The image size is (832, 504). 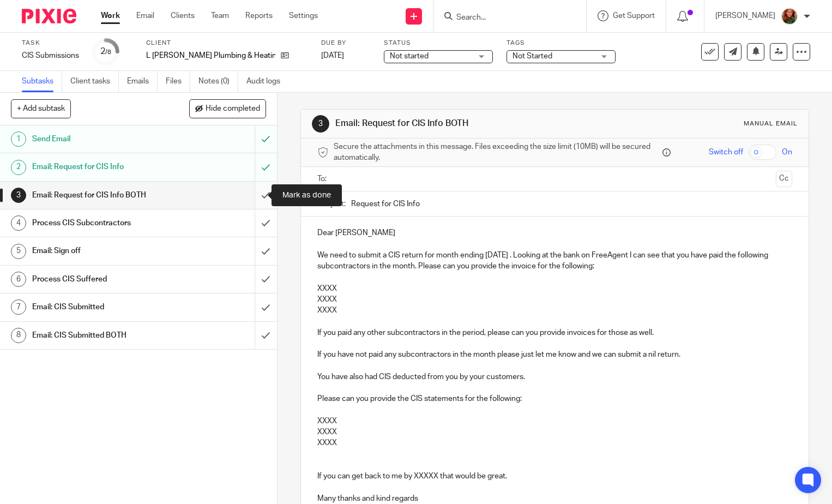 What do you see at coordinates (554, 354) in the screenshot?
I see `p: If you have not paid any subcontractors in the month please just let me know and we can submit a ...` at bounding box center [554, 354].